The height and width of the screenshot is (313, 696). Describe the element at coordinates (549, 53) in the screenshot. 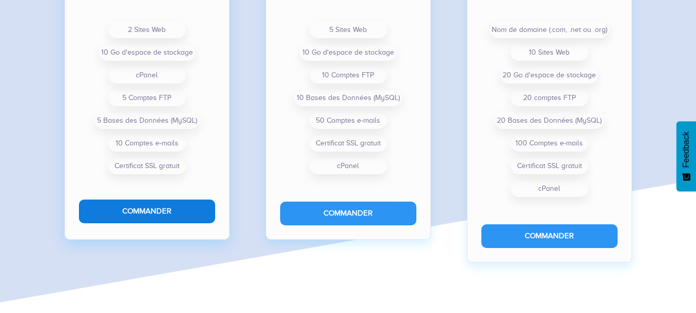

I see `li: 10 Sites Web` at that location.